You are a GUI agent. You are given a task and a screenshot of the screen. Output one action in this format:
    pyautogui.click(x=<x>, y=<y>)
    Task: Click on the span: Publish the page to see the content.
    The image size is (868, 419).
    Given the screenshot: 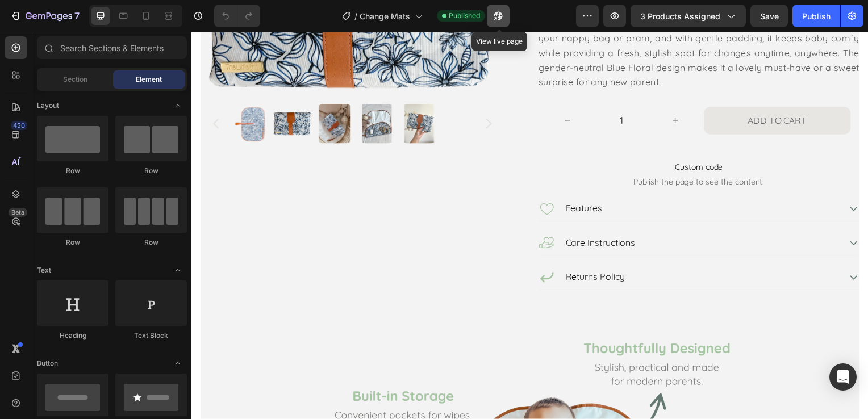 What is the action you would take?
    pyautogui.click(x=511, y=151)
    